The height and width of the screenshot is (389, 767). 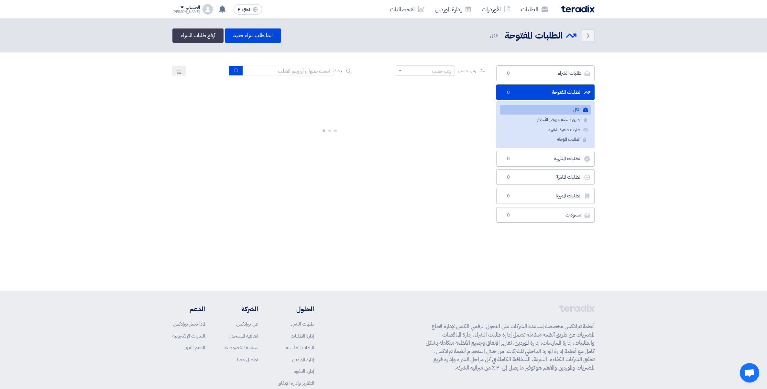 What do you see at coordinates (247, 359) in the screenshot?
I see `a: تواصل معنا` at bounding box center [247, 359].